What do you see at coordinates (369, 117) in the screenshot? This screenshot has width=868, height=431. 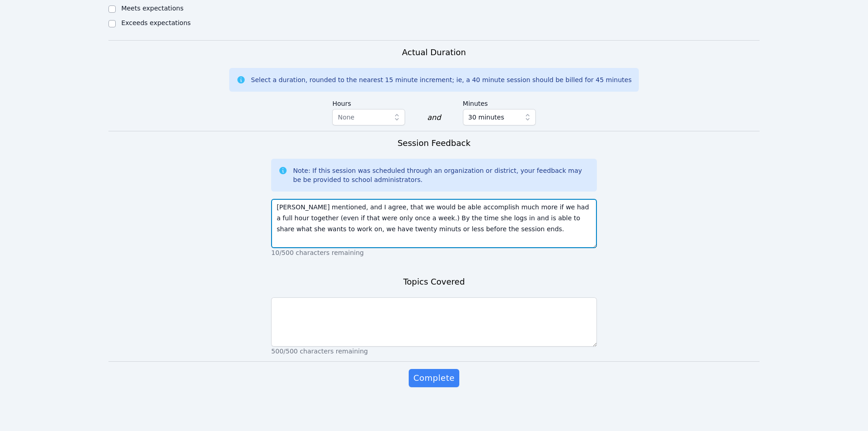 I see `button: None` at bounding box center [369, 117].